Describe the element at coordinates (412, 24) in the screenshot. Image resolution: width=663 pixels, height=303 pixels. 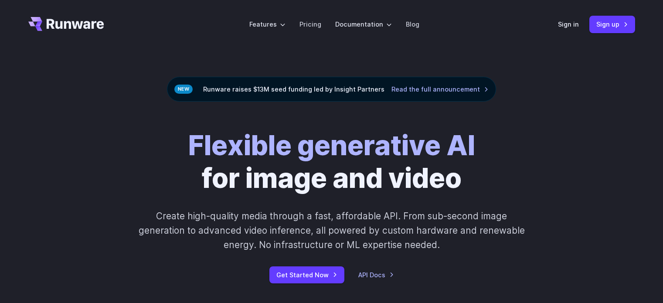
I see `a: Blog` at that location.